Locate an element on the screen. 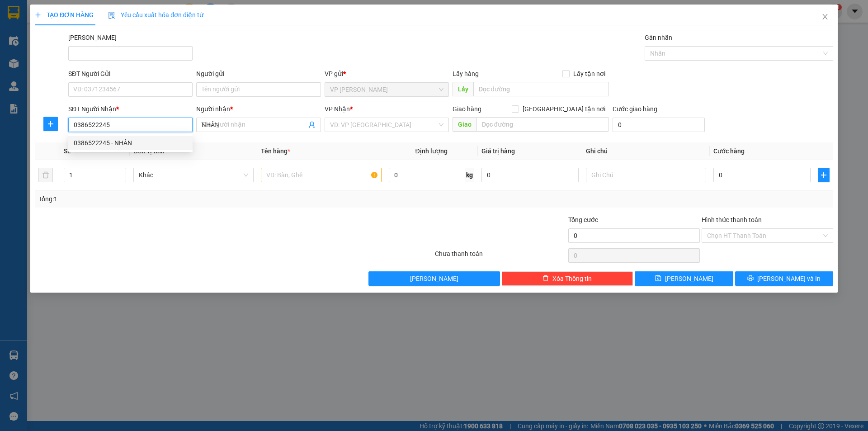 Image resolution: width=868 pixels, height=431 pixels. span: delete is located at coordinates (546, 278).